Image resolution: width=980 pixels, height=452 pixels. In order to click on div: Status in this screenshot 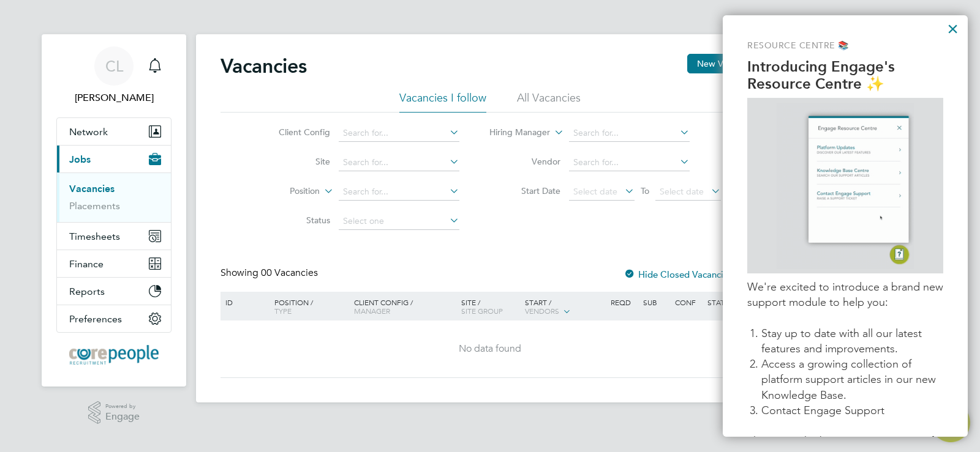, I will do `click(731, 302)`.